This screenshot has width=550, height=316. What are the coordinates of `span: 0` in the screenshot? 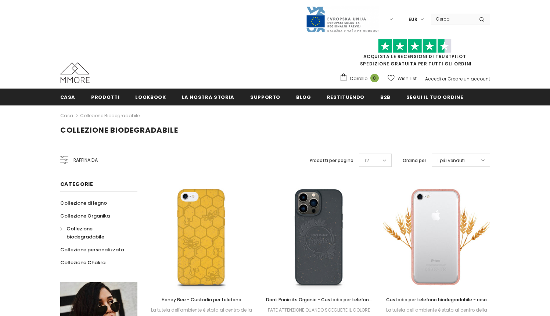 It's located at (374, 78).